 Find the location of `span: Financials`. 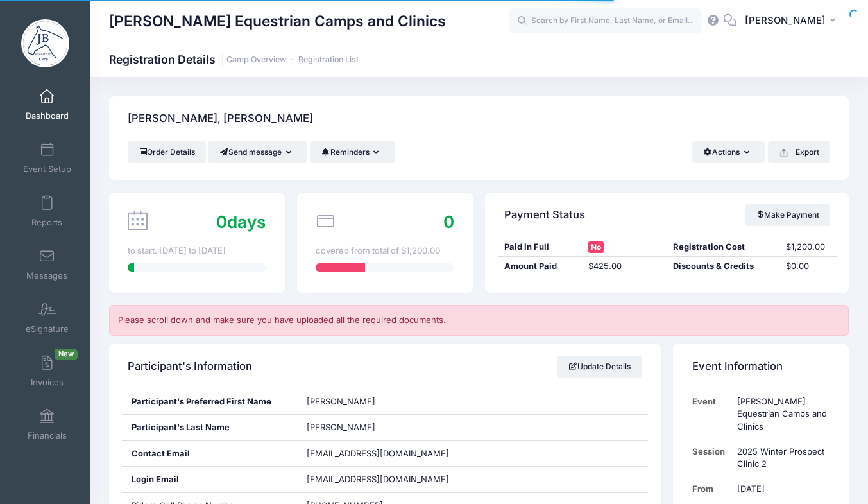

span: Financials is located at coordinates (47, 435).